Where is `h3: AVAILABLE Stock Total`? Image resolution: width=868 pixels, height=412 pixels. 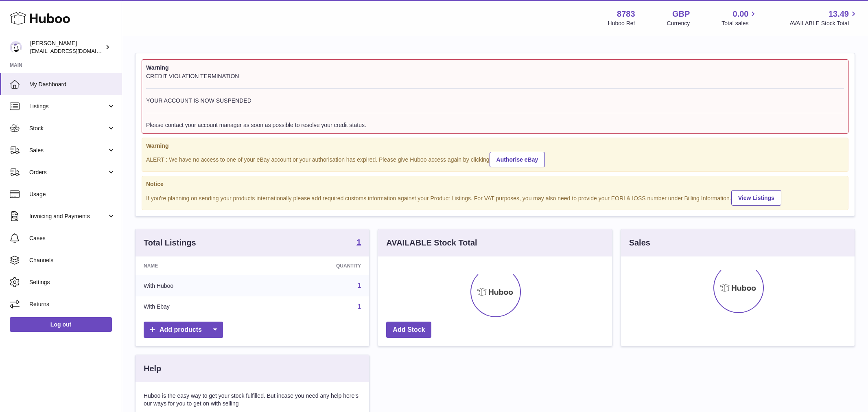
h3: AVAILABLE Stock Total is located at coordinates (432, 243).